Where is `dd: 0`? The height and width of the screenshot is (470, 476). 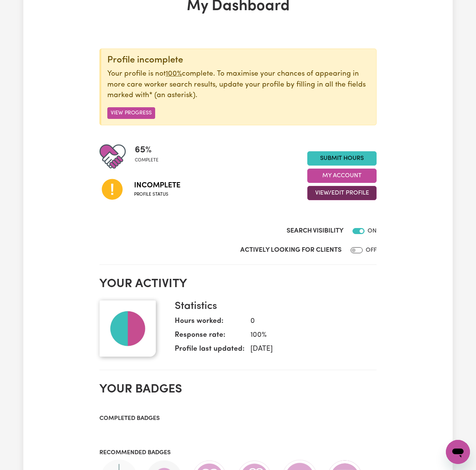
dd: 0 is located at coordinates (307, 322).